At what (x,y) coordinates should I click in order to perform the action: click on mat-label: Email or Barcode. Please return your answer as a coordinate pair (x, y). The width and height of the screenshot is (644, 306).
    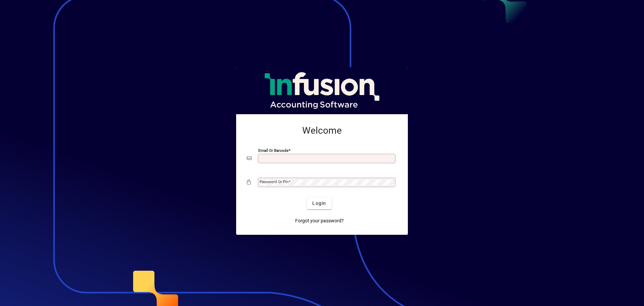
    Looking at the image, I should click on (273, 150).